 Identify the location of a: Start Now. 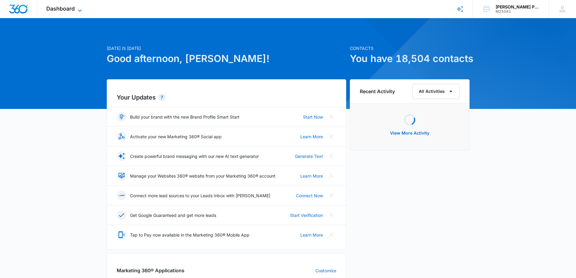
(313, 117).